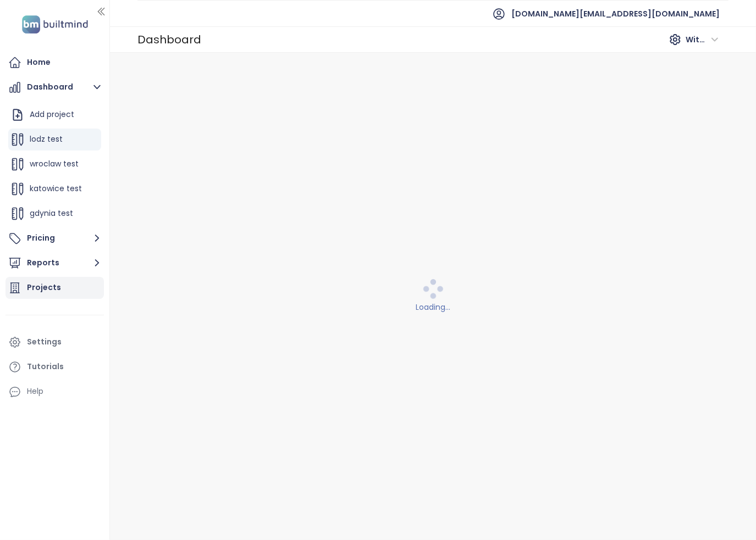  I want to click on button: Dashboard, so click(54, 87).